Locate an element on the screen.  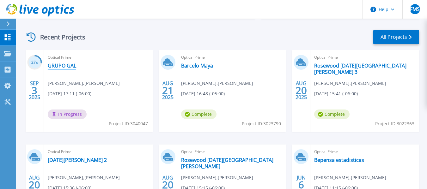
a: All Projects is located at coordinates (396, 37).